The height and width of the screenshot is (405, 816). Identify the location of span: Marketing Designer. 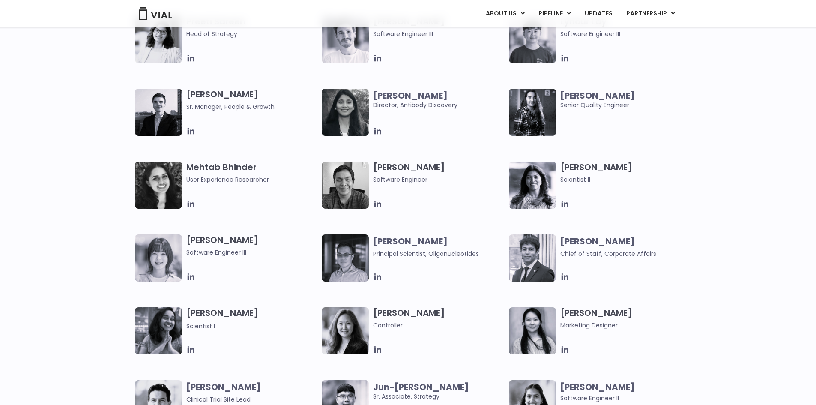
(626, 325).